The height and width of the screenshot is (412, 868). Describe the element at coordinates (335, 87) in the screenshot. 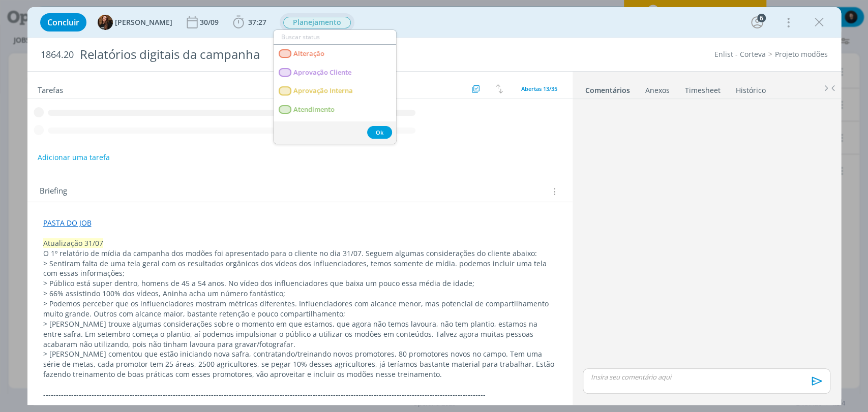

I see `ul: Planejamento` at that location.